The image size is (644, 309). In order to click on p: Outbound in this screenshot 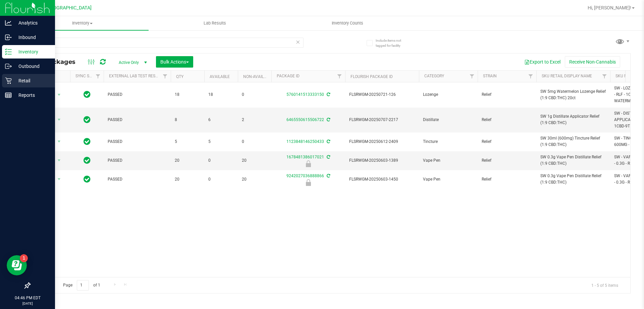, I will do `click(32, 66)`.